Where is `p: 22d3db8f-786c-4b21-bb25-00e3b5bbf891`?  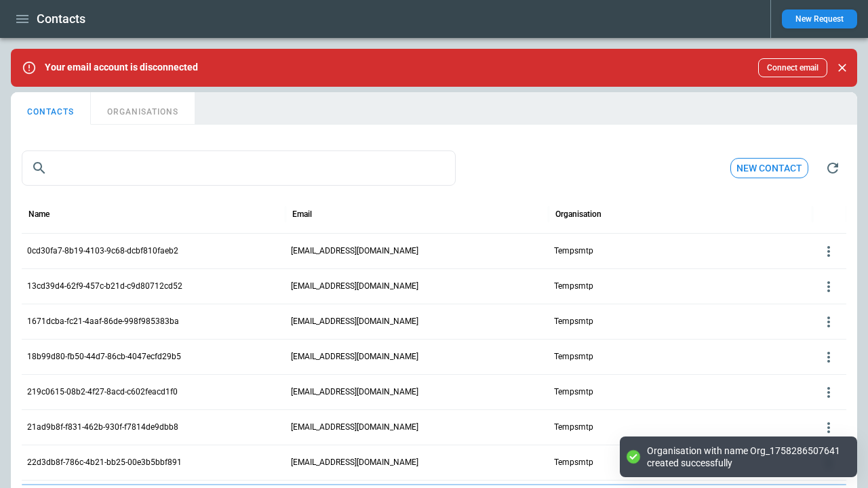 p: 22d3db8f-786c-4b21-bb25-00e3b5bbf891 is located at coordinates (105, 462).